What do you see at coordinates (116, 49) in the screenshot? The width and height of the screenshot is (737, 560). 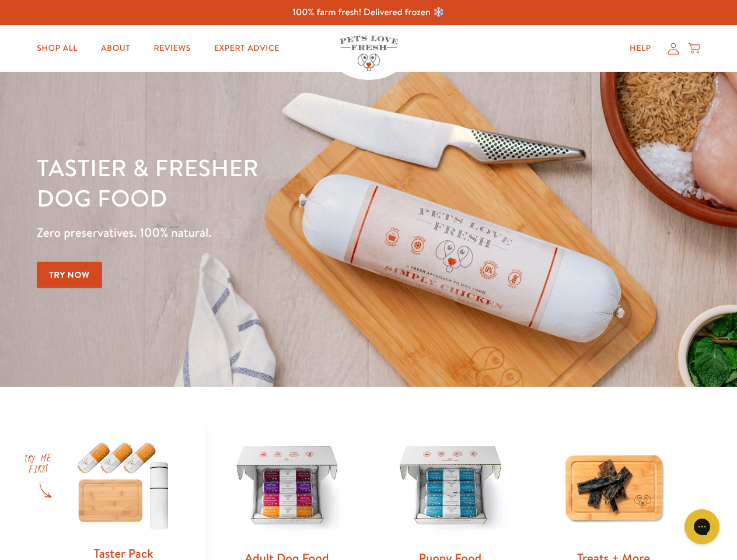 I see `a: About` at bounding box center [116, 49].